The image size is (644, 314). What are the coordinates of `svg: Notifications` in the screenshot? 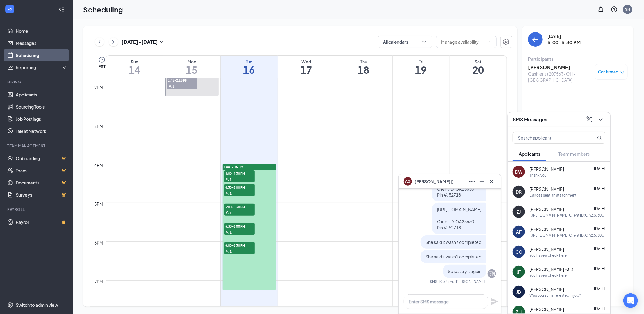 It's located at (601, 9).